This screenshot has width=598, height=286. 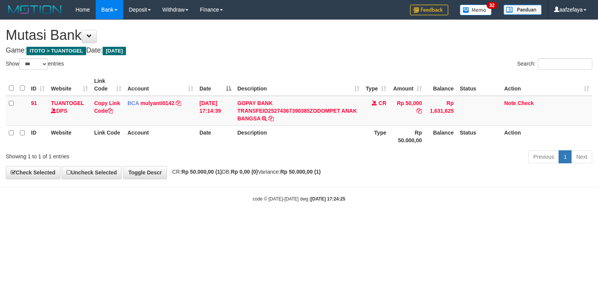 What do you see at coordinates (69, 111) in the screenshot?
I see `td: DPS` at bounding box center [69, 111].